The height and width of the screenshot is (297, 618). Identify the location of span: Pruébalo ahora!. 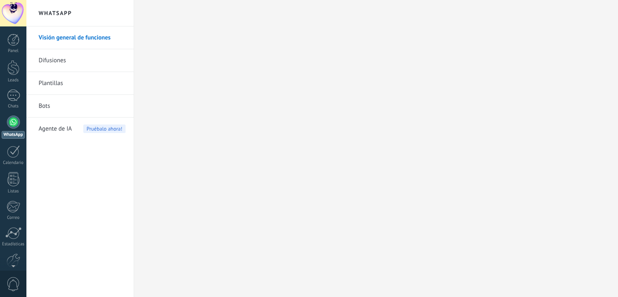
(104, 128).